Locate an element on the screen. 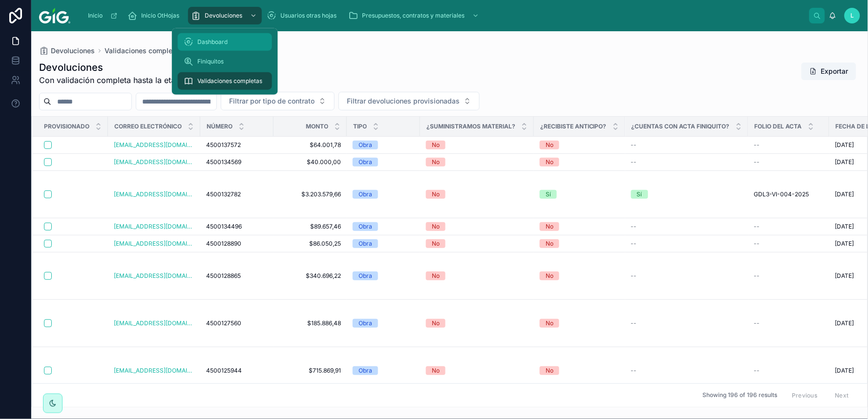 This screenshot has width=868, height=419. span: 4500134496 is located at coordinates (224, 227).